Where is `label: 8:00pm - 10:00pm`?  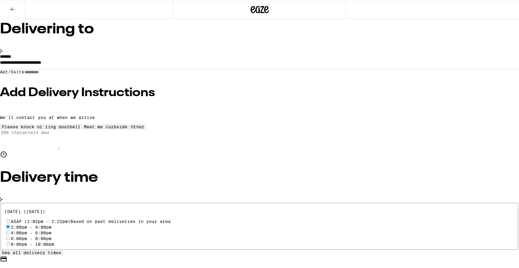 label: 8:00pm - 10:00pm is located at coordinates (32, 244).